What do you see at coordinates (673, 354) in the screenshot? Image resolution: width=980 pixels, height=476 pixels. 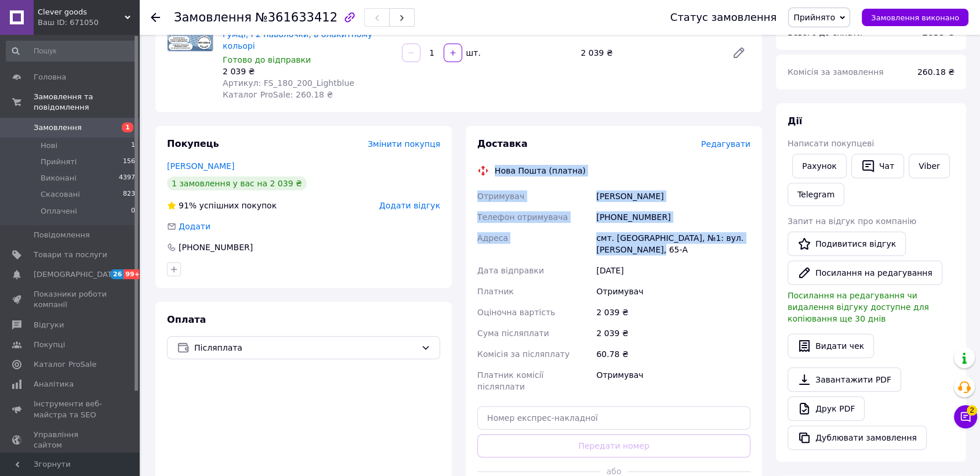 I see `div: 60.78 ₴` at bounding box center [673, 354].